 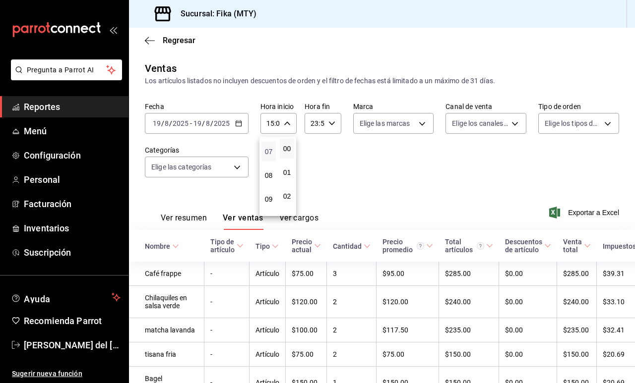 I want to click on button: 02, so click(x=287, y=196).